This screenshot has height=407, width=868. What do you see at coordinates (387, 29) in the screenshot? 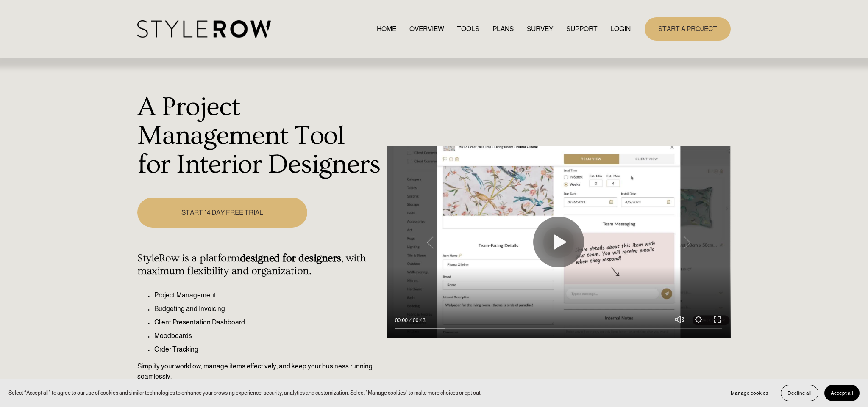
I see `a: HOME` at bounding box center [387, 29].